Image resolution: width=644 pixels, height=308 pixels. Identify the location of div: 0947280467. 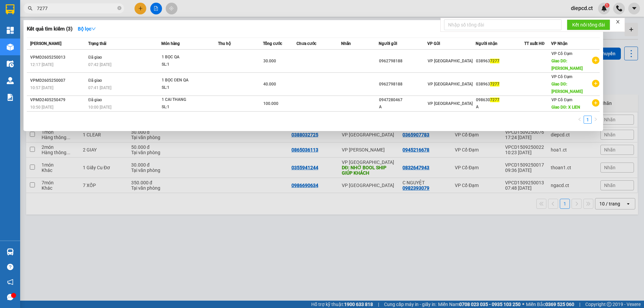
(402, 100).